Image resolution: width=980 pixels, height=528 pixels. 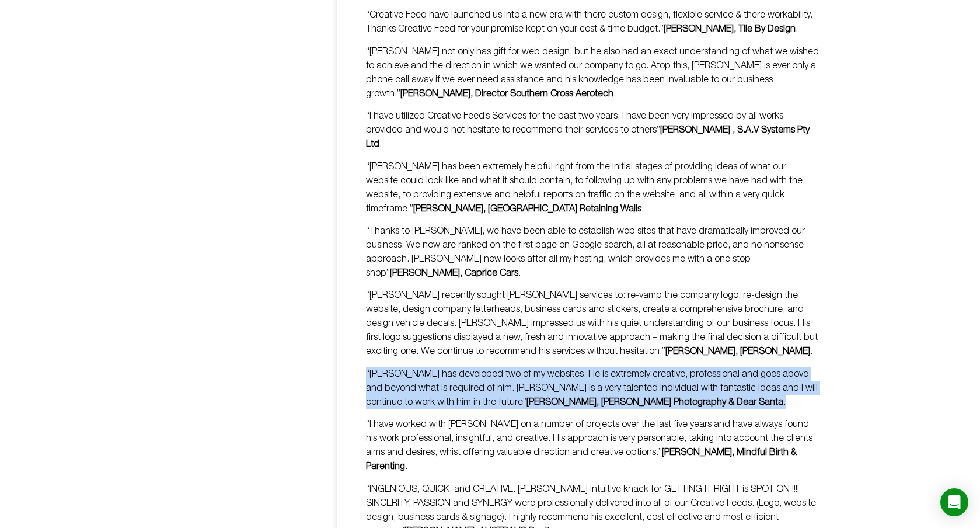 What do you see at coordinates (74, 72) in the screenshot?
I see `div: Domain Overview` at bounding box center [74, 72].